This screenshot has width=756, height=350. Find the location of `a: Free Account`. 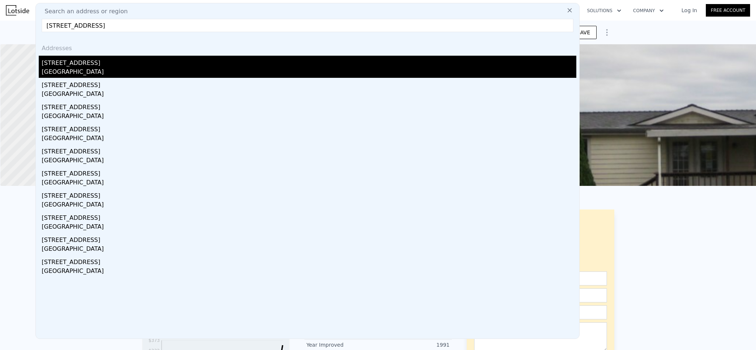

a: Free Account is located at coordinates (728, 10).